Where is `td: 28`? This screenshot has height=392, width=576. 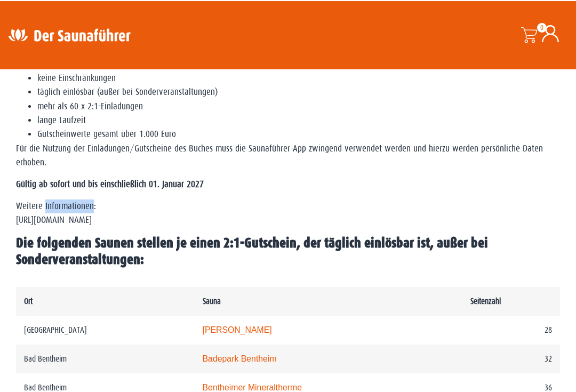
td: 28 is located at coordinates (511, 329).